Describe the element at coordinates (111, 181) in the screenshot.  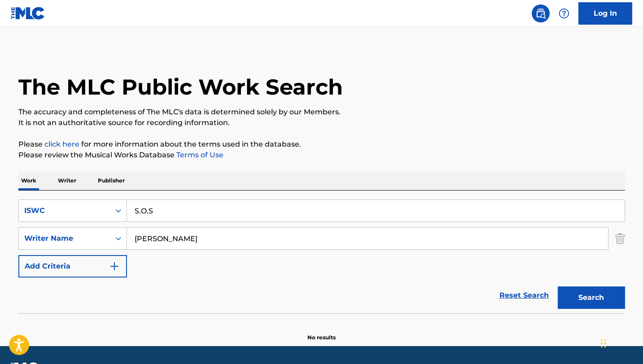
I see `p: Publisher` at that location.